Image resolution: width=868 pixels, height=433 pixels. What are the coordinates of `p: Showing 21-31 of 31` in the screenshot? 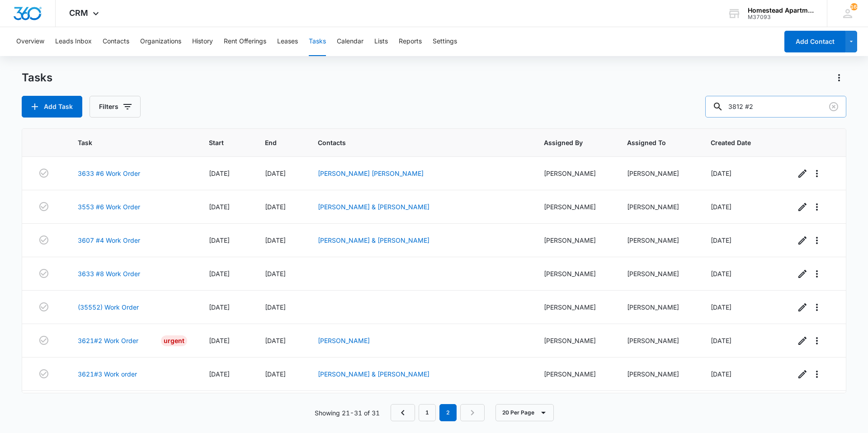 It's located at (348, 413).